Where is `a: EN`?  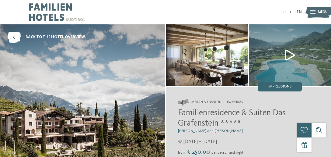 a: EN is located at coordinates (299, 12).